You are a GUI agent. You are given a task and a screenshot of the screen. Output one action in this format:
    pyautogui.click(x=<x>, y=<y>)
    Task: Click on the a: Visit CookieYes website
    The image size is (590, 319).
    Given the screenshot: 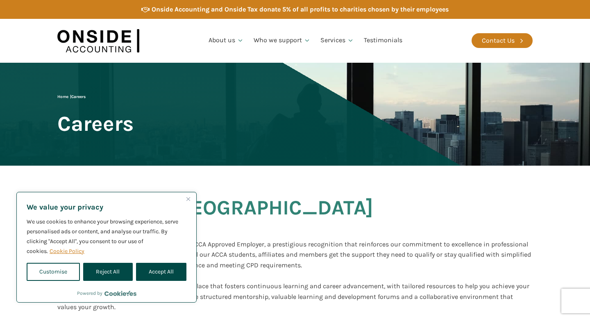 What is the action you would take?
    pyautogui.click(x=120, y=293)
    